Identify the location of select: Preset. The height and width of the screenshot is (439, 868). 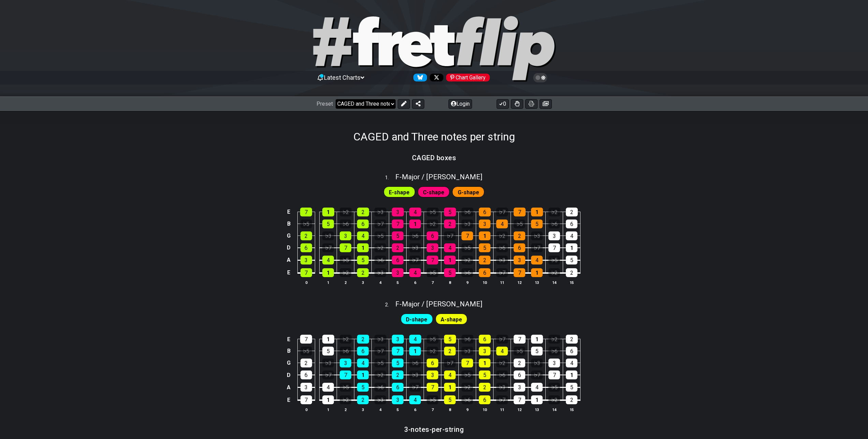
(365, 104).